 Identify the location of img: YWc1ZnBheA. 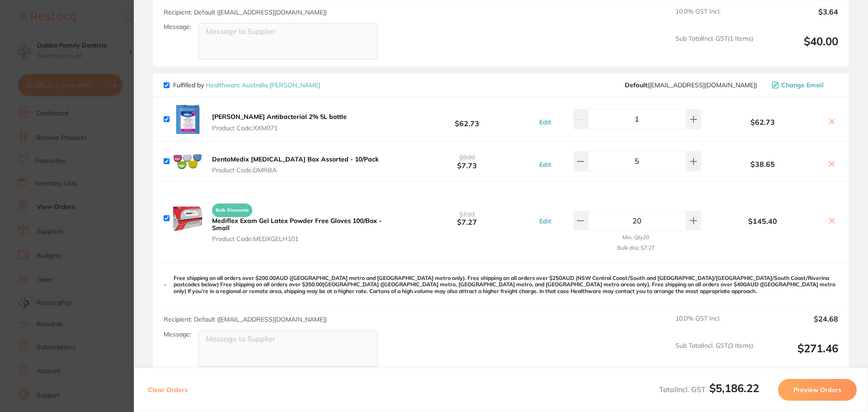
(187, 161).